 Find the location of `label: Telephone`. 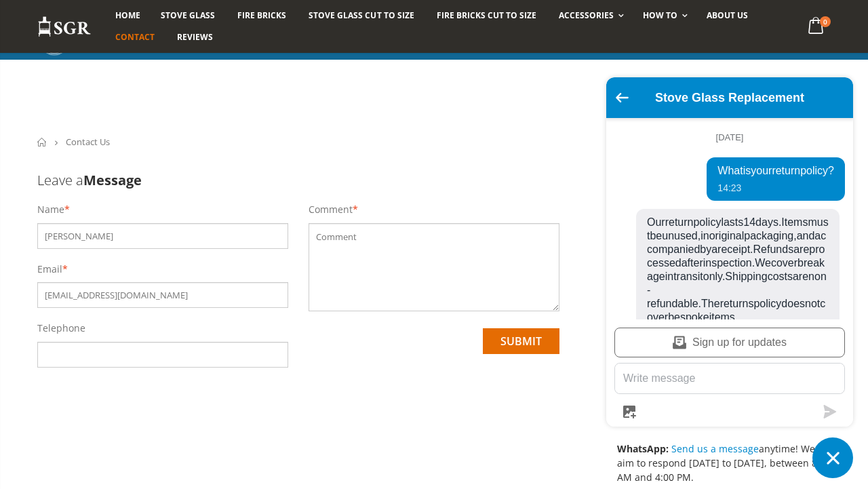

label: Telephone is located at coordinates (61, 328).